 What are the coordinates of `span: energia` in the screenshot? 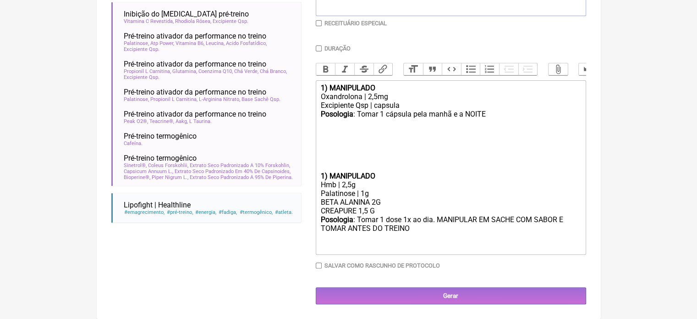 It's located at (206, 212).